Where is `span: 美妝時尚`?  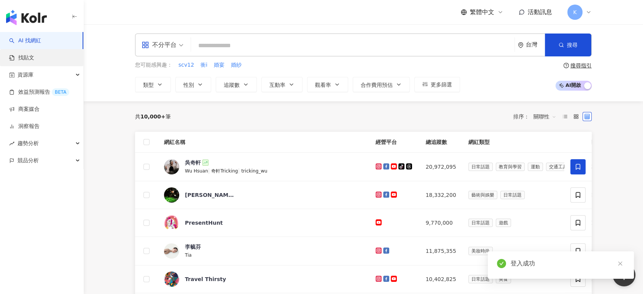 span: 美妝時尚 is located at coordinates (481, 251).